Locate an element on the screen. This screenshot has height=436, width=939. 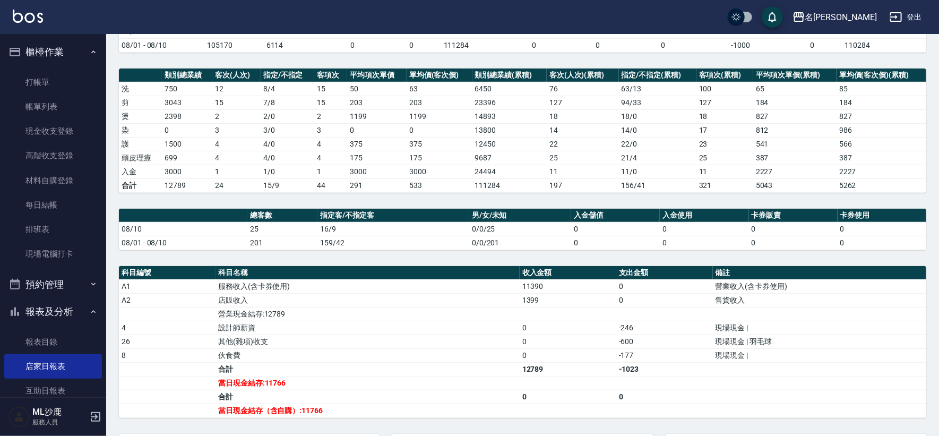
th: 指定/不指定 is located at coordinates (287, 75).